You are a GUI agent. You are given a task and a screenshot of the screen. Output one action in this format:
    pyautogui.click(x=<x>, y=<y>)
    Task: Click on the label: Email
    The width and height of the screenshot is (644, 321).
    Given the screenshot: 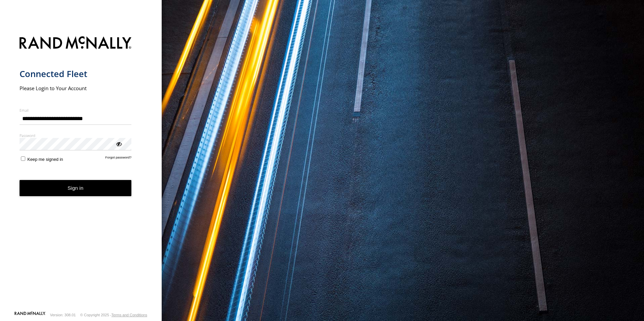 What is the action you would take?
    pyautogui.click(x=75, y=110)
    